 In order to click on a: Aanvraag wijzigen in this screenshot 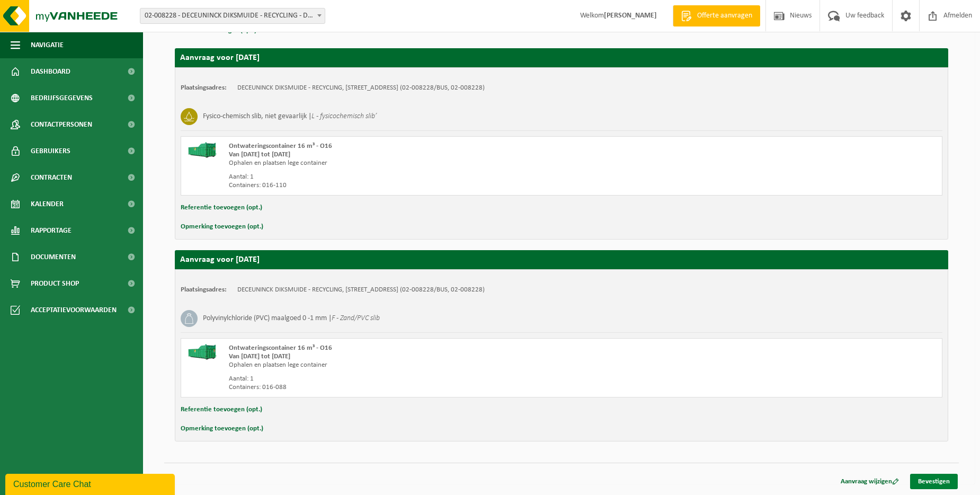, I will do `click(870, 481)`.